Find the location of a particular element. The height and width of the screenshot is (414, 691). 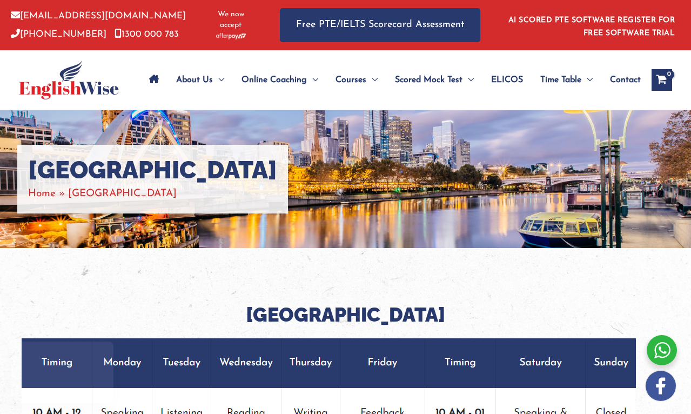

span: About Us is located at coordinates (195, 80).